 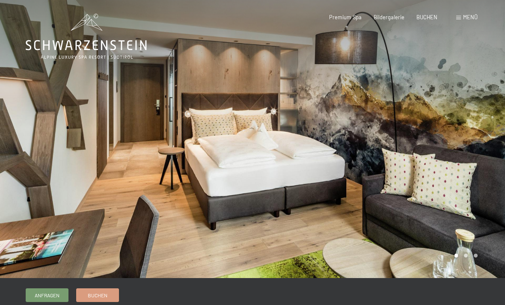 I want to click on span: Buchen, so click(x=98, y=295).